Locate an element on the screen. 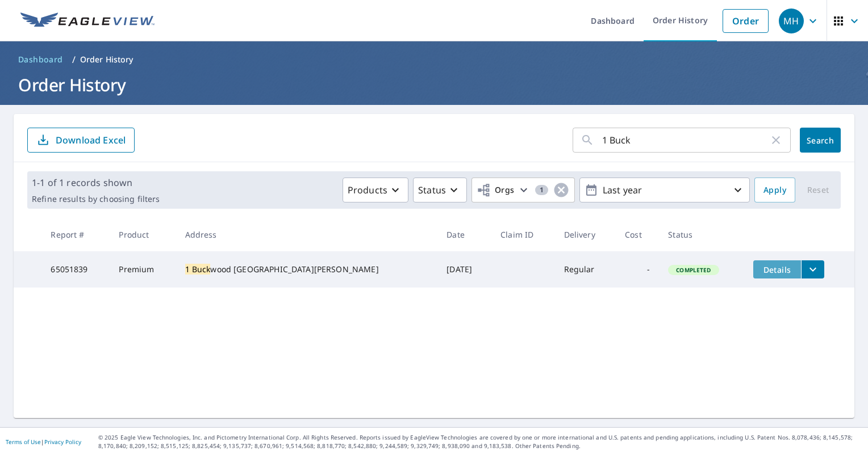  button: Download Excel is located at coordinates (80, 140).